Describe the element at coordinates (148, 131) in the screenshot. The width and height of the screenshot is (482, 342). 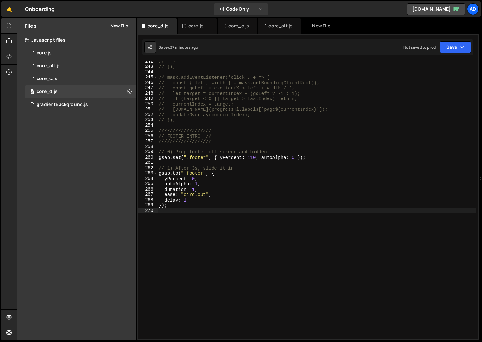
I see `div: 255` at that location.